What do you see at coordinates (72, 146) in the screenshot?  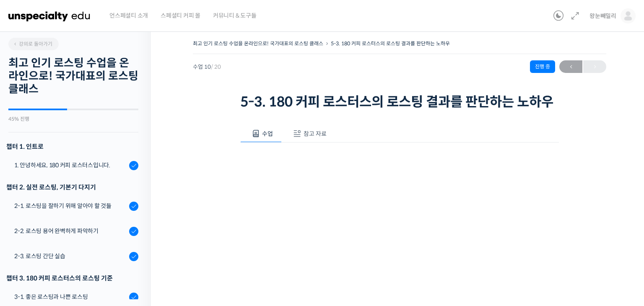 I see `h3: 챕터 1. 인트로` at bounding box center [72, 146].